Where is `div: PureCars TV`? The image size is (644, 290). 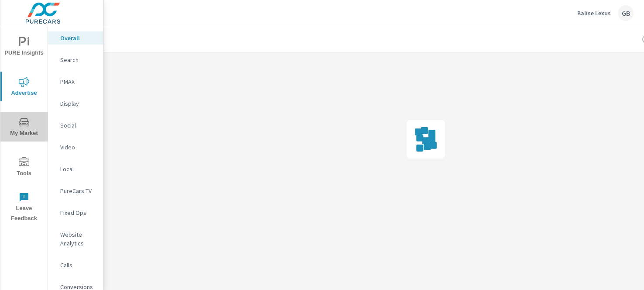
div: PureCars TV is located at coordinates (76, 191).